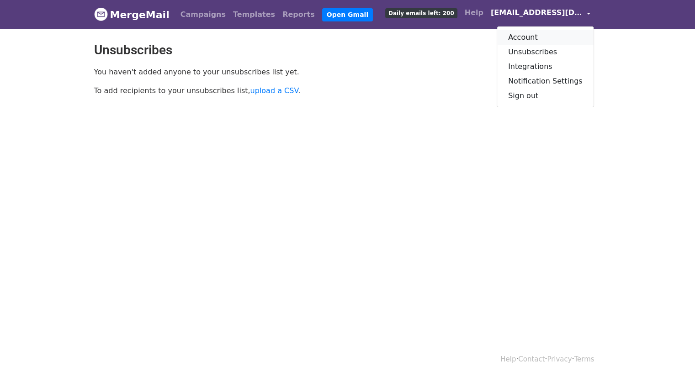 Image resolution: width=695 pixels, height=377 pixels. Describe the element at coordinates (545, 67) in the screenshot. I see `a: Integrations` at that location.